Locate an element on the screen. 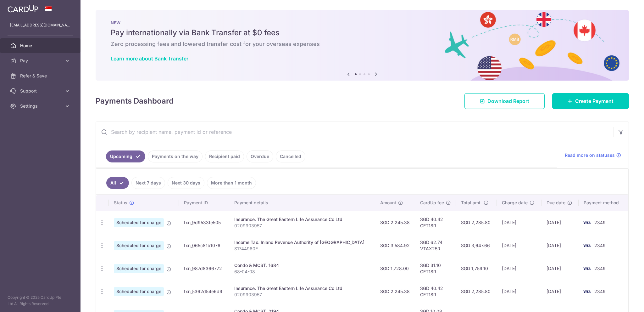 The height and width of the screenshot is (312, 644). span: Pay is located at coordinates (41, 61).